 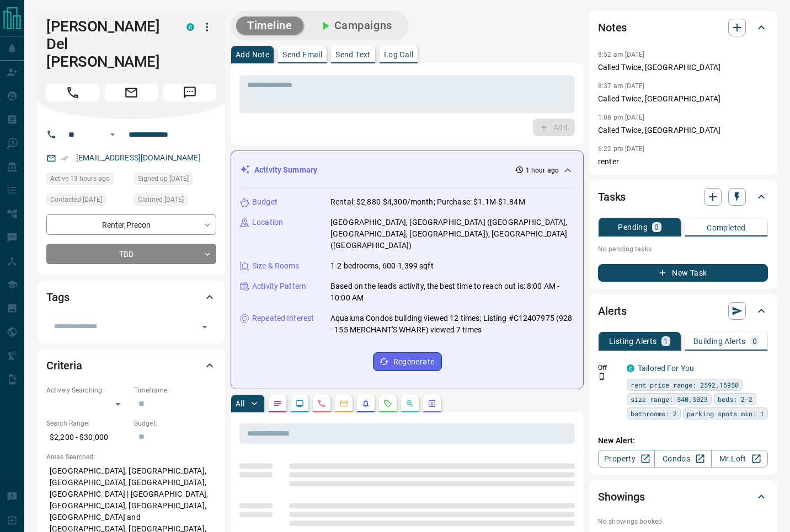 What do you see at coordinates (621, 497) in the screenshot?
I see `h2: Showings` at bounding box center [621, 497].